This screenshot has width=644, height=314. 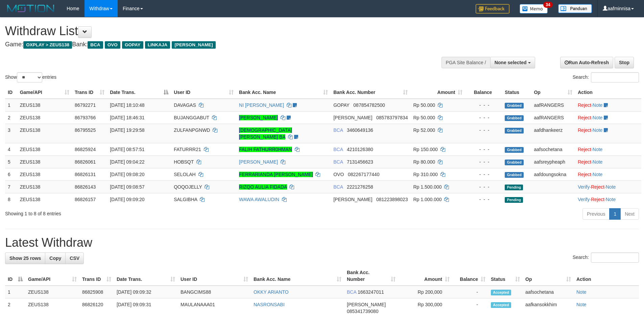 I want to click on a: Stop, so click(x=624, y=63).